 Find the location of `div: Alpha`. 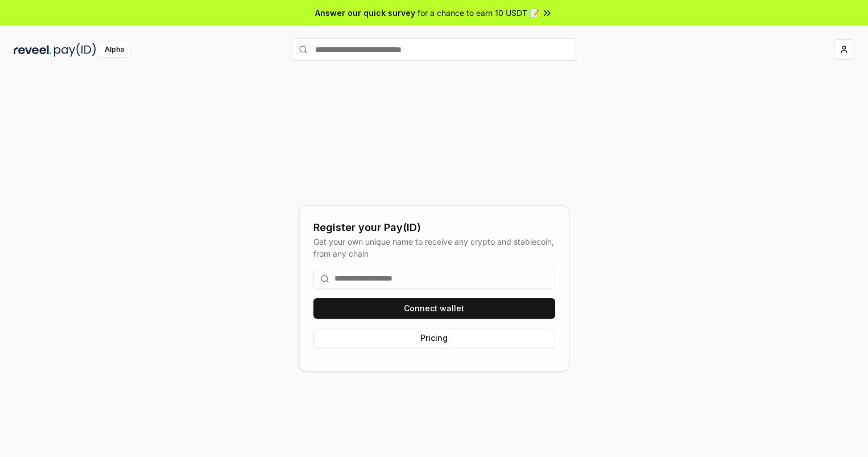

div: Alpha is located at coordinates (114, 50).